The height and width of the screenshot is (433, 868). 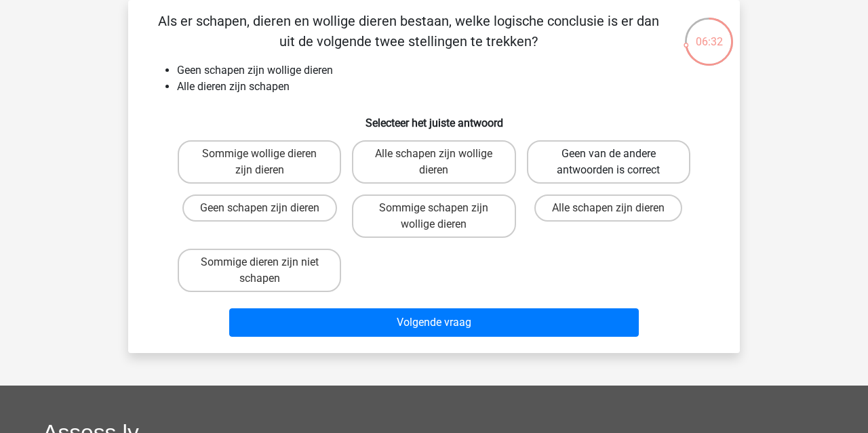 I want to click on label: Alle schapen zijn dieren, so click(x=608, y=208).